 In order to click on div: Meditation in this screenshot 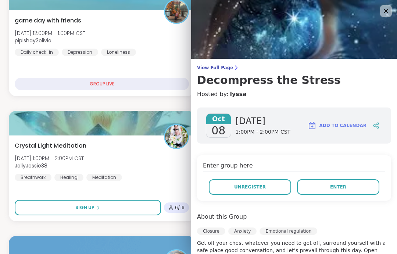, I will do `click(104, 177)`.